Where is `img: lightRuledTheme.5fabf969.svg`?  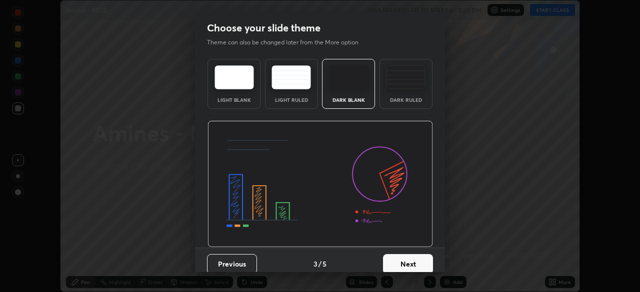 img: lightRuledTheme.5fabf969.svg is located at coordinates (291, 77).